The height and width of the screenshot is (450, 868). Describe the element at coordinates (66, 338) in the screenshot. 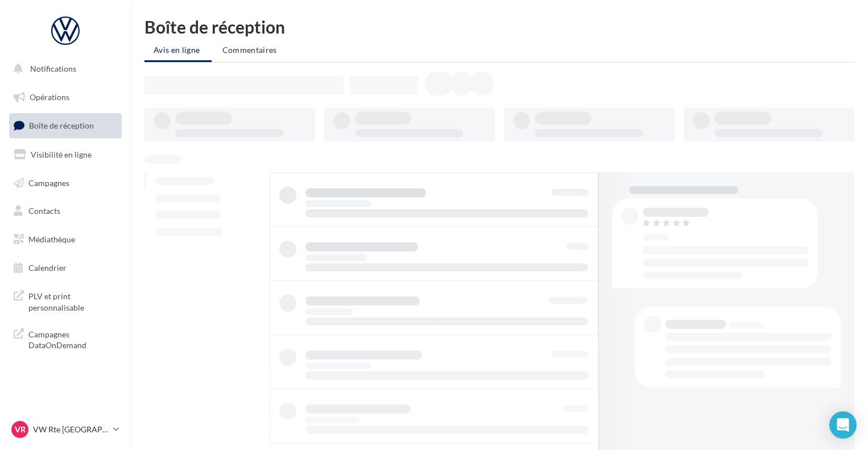

I see `a: Campagnes DataOnDemand` at that location.